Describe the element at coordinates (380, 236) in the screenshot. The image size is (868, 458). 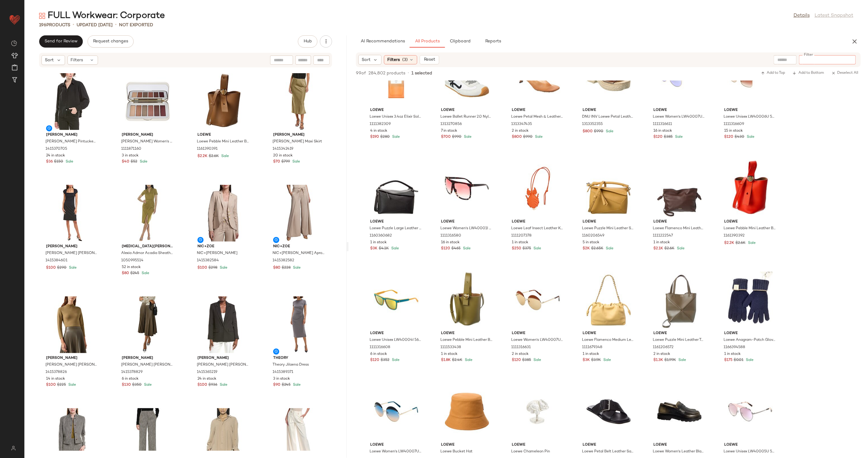
I see `span: 1160360682` at that location.